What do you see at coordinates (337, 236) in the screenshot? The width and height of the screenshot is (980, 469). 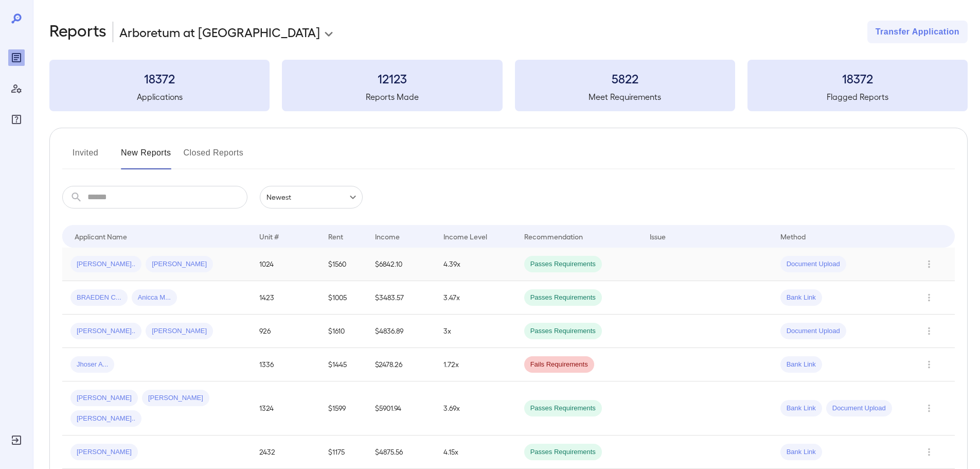 I see `div: Rent` at bounding box center [337, 236].